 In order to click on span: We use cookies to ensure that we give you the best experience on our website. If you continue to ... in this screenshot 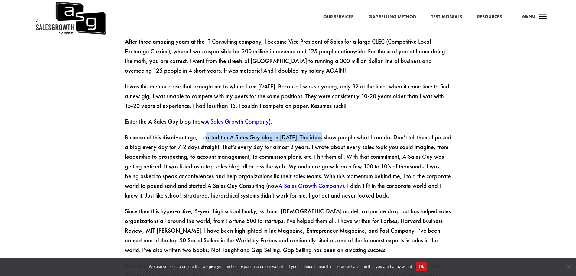, I will do `click(281, 266)`.